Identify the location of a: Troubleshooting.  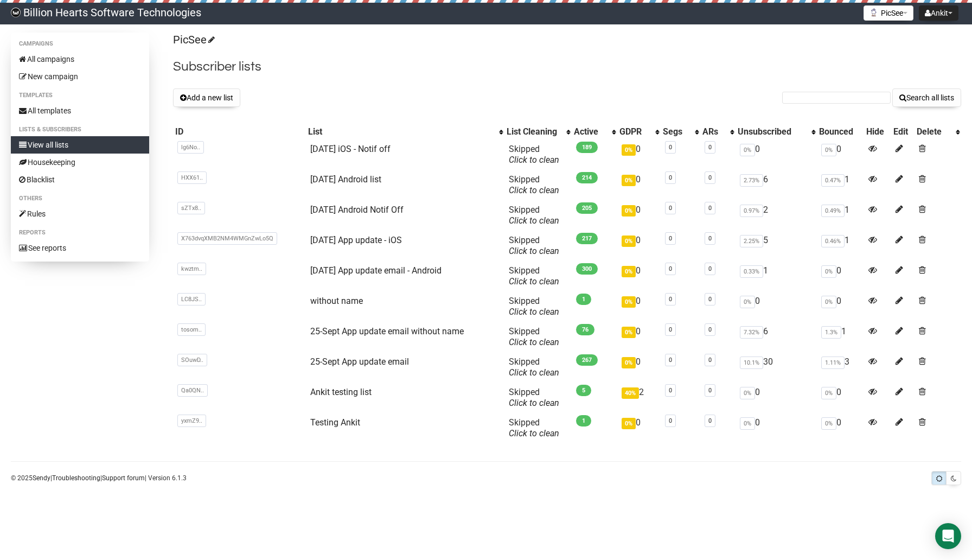
(76, 478).